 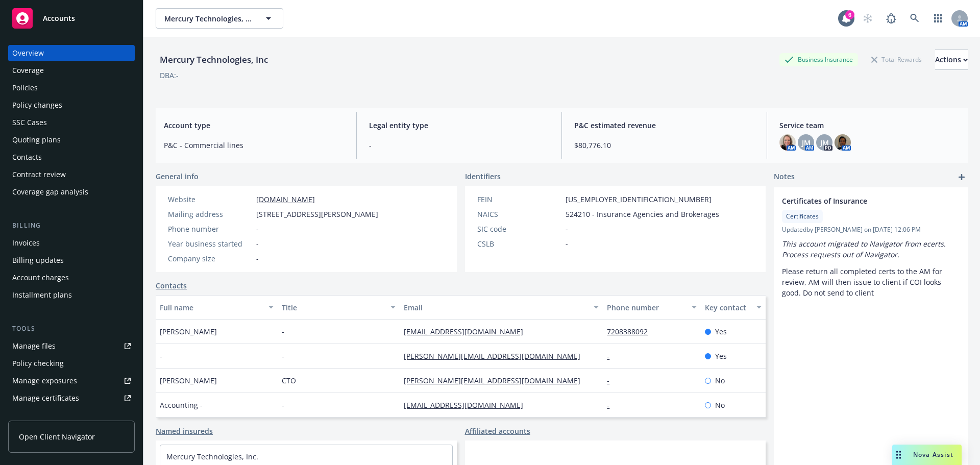 I want to click on div: Email, so click(x=496, y=307).